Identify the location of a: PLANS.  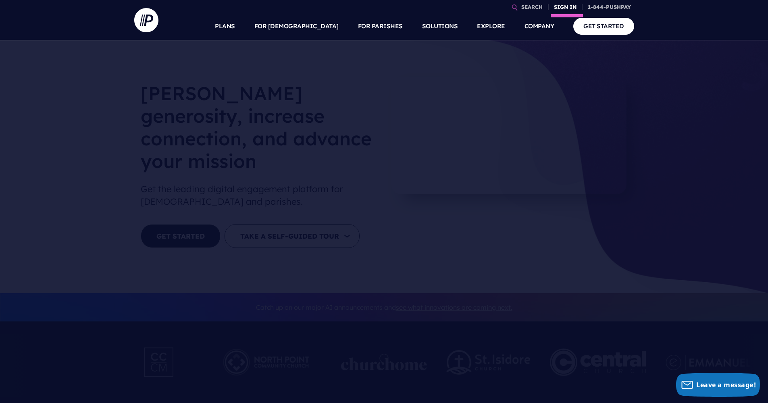
(225, 26).